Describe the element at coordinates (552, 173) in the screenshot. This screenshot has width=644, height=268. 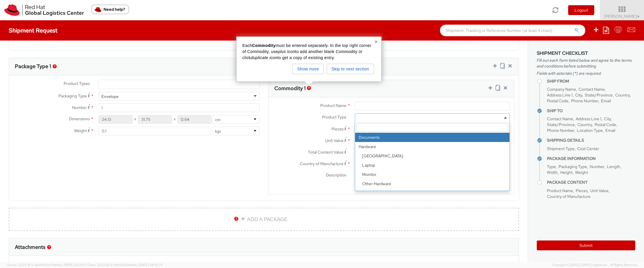
I see `span: Width` at that location.